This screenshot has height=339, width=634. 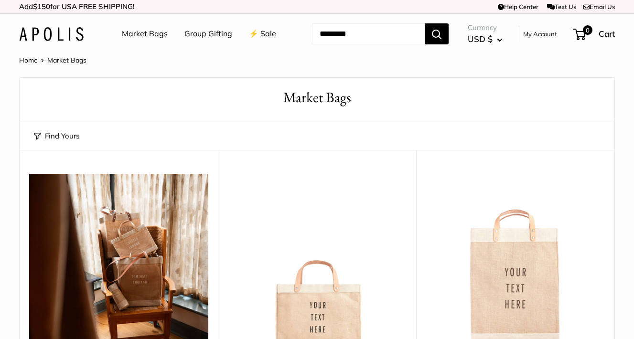 What do you see at coordinates (599, 7) in the screenshot?
I see `a: Email Us` at bounding box center [599, 7].